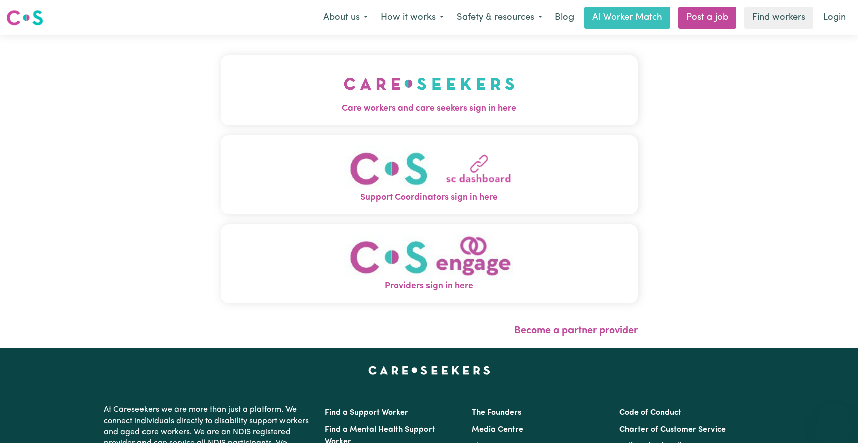 This screenshot has height=443, width=858. I want to click on a: Media Centre, so click(497, 430).